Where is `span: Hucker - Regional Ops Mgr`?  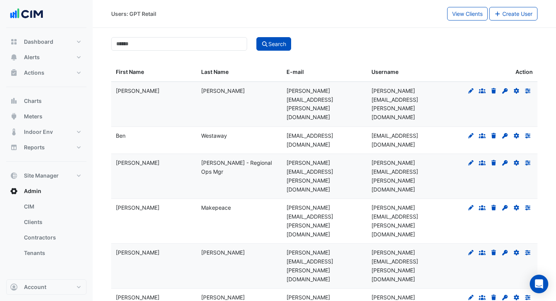 span: Hucker - Regional Ops Mgr is located at coordinates (236, 167).